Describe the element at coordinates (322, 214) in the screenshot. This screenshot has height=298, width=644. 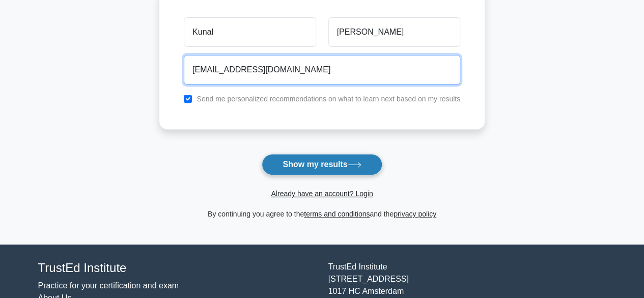
I see `div: By continuing you agree to the and the` at that location.